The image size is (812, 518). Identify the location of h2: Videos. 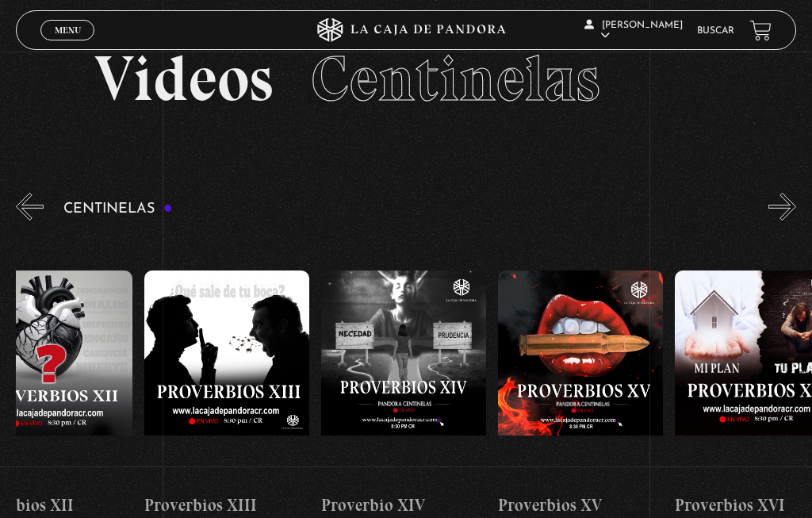
(406, 78).